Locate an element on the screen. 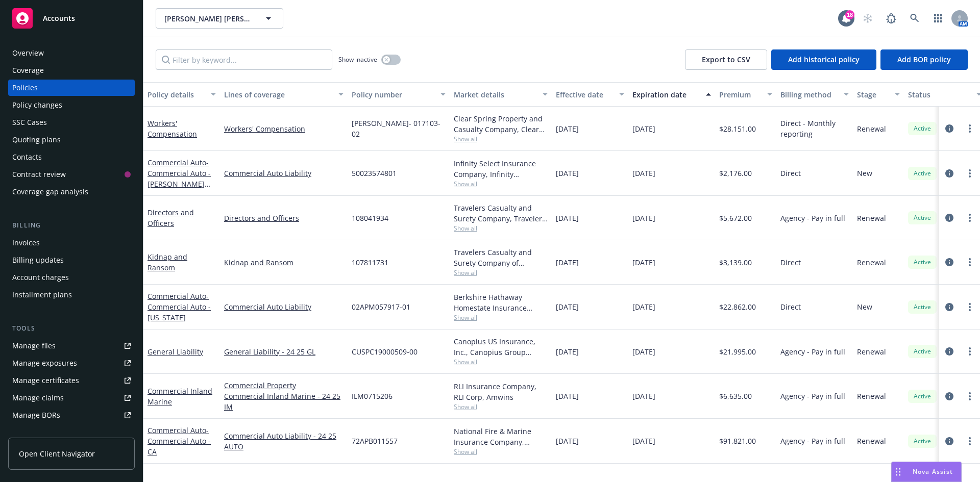 The height and width of the screenshot is (482, 980). span: $28,151.00 is located at coordinates (737, 129).